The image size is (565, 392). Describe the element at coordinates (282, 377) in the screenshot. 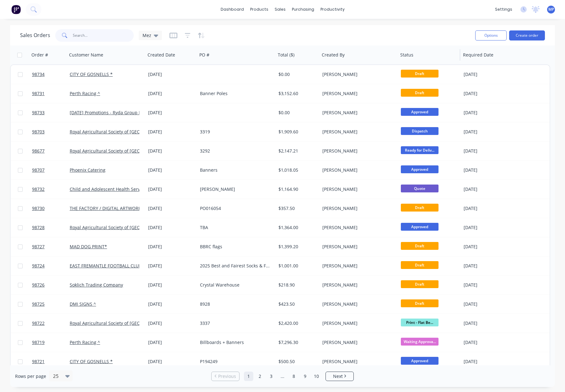

I see `a: Jump forward` at that location.